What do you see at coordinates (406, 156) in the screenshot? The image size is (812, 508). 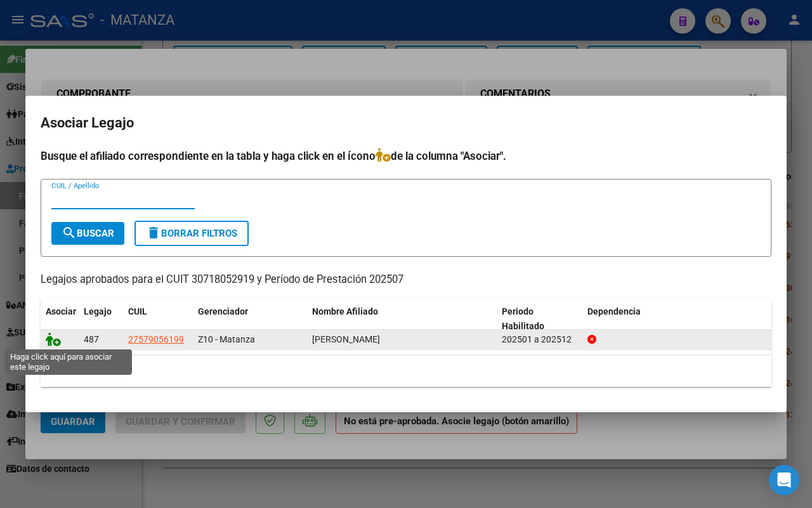 I see `h4: Busque el afiliado correspondiente en la tabla y haga click en el ícono de la columna "Asociar".` at bounding box center [406, 156].